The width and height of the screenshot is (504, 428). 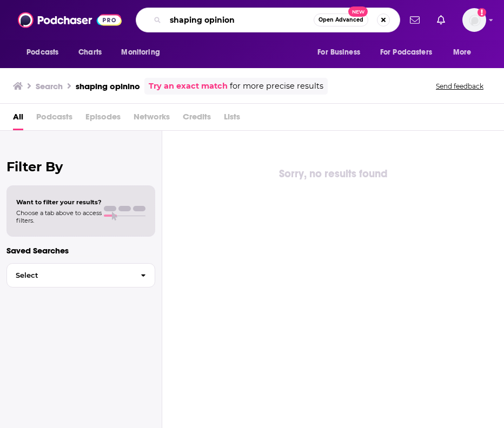 What do you see at coordinates (140, 52) in the screenshot?
I see `span: Monitoring` at bounding box center [140, 52].